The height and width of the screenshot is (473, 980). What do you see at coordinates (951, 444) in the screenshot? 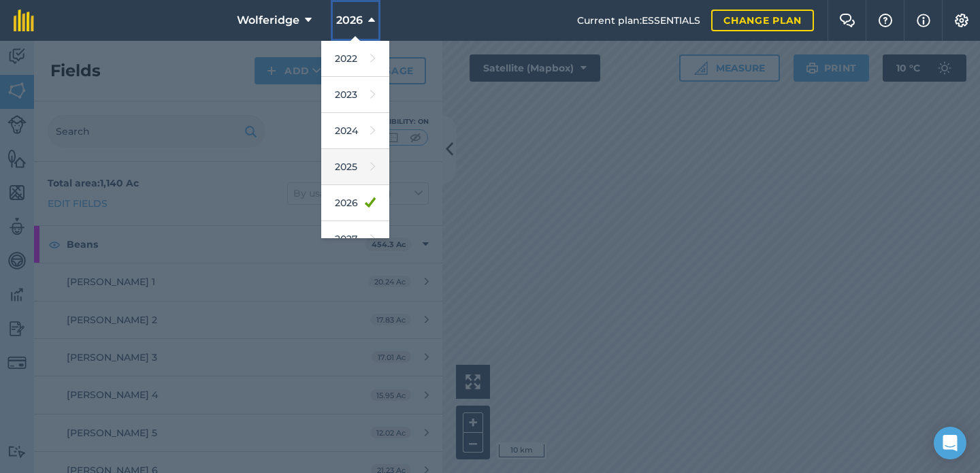
I see `div: Open Intercom Messenger` at bounding box center [951, 444].